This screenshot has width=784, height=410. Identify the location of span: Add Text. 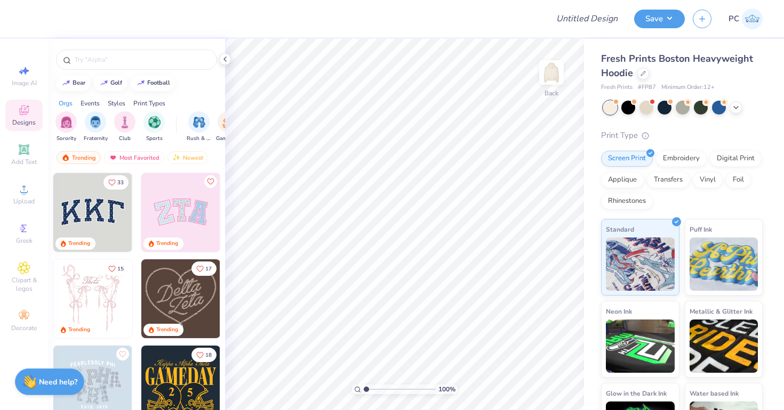
(24, 162).